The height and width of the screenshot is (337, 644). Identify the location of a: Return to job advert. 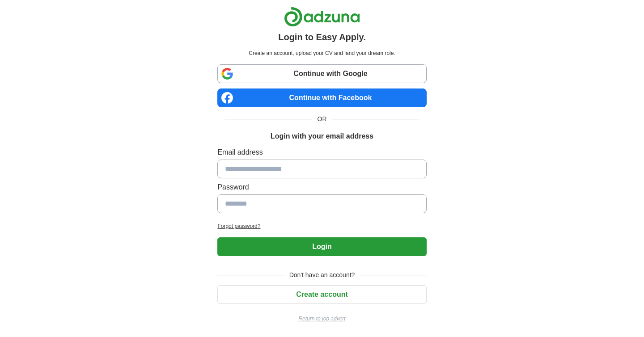
(321, 319).